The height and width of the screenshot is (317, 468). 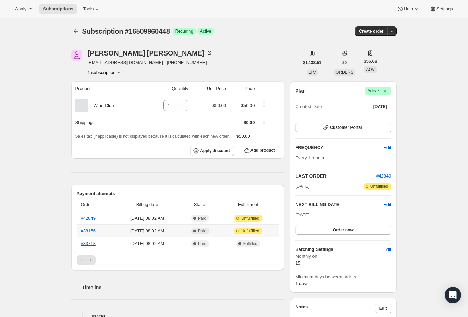 I want to click on span: Sales tax (if applicable) is not displayed because it is calculated with each new order., so click(x=153, y=136).